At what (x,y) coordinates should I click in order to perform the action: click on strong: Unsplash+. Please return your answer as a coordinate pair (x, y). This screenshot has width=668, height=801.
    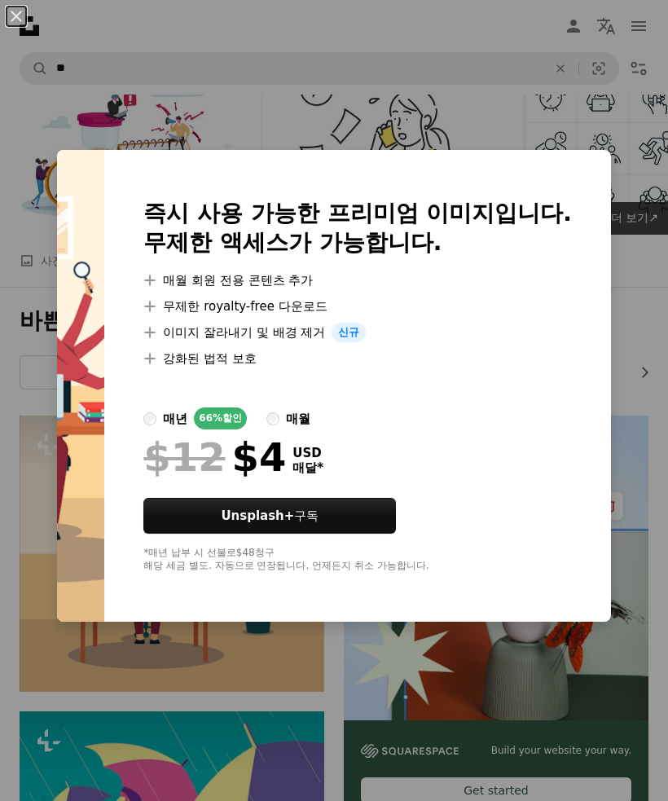
    Looking at the image, I should click on (258, 516).